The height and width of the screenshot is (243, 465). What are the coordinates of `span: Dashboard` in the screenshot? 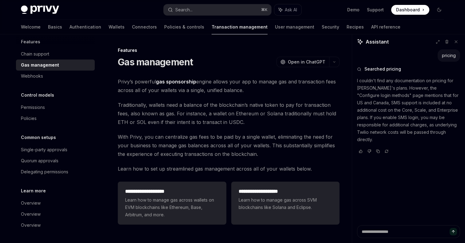 It's located at (408, 10).